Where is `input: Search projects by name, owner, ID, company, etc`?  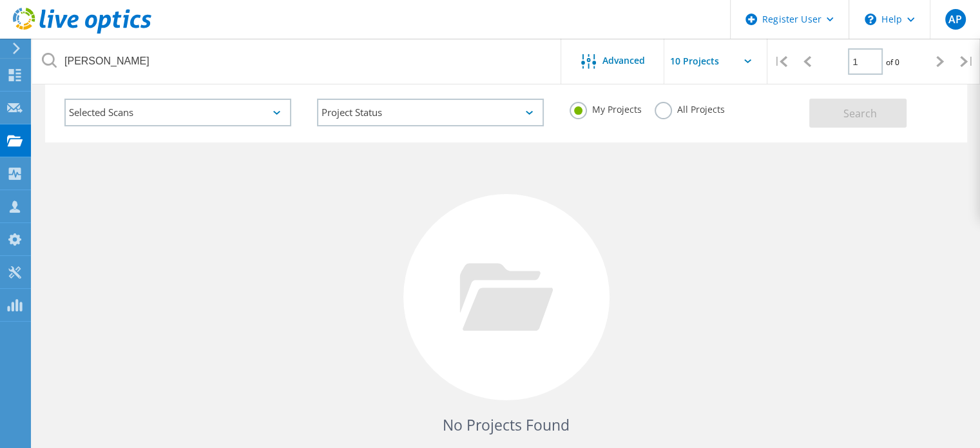 input: Search projects by name, owner, ID, company, etc is located at coordinates (297, 61).